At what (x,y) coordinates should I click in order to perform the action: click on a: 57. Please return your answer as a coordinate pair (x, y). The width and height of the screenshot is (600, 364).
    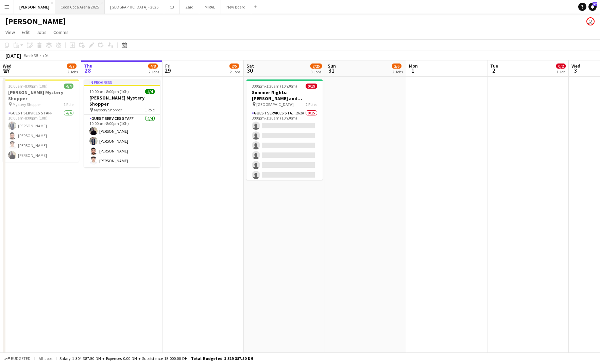
    Looking at the image, I should click on (593, 7).